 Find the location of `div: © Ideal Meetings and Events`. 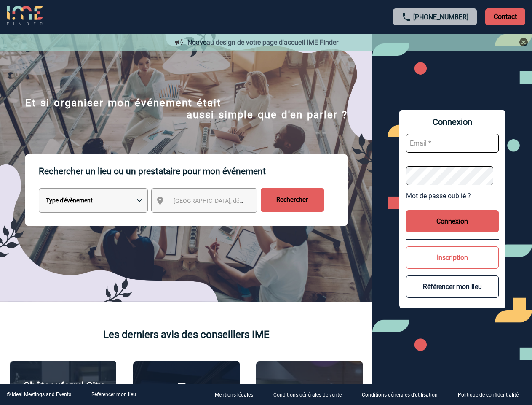

div: © Ideal Meetings and Events is located at coordinates (39, 394).